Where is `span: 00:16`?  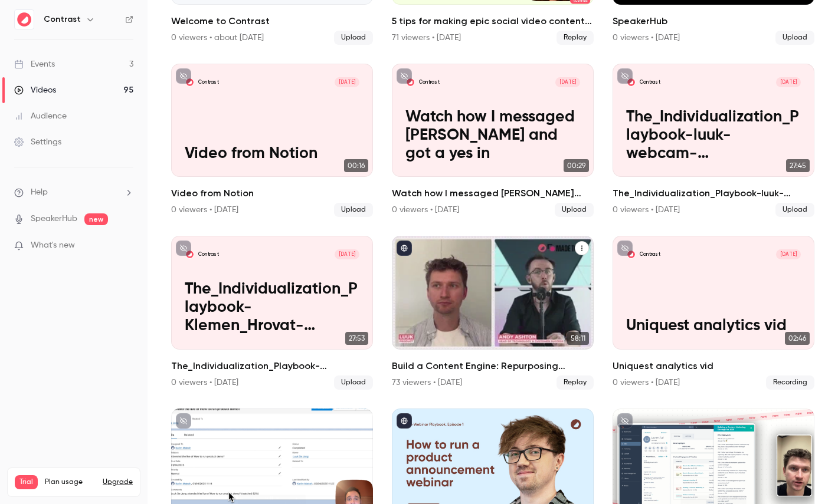
span: 00:16 is located at coordinates (355, 166).